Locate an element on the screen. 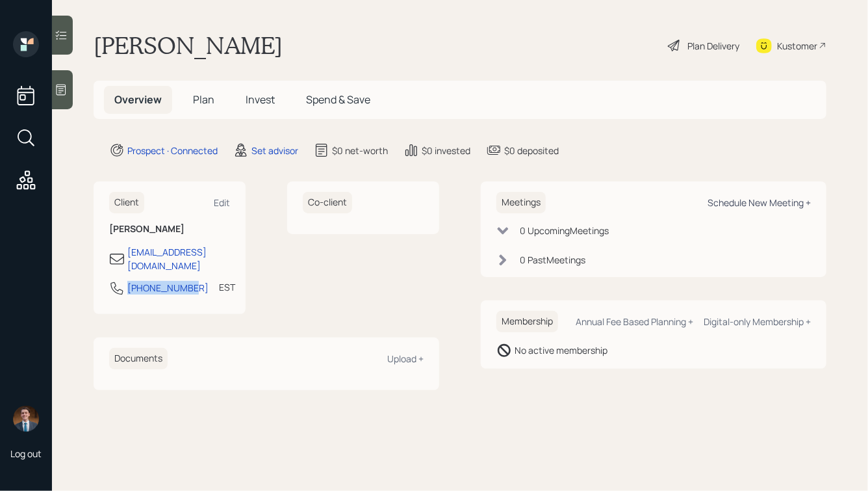 The image size is (868, 491). h6: Membership is located at coordinates (527, 322).